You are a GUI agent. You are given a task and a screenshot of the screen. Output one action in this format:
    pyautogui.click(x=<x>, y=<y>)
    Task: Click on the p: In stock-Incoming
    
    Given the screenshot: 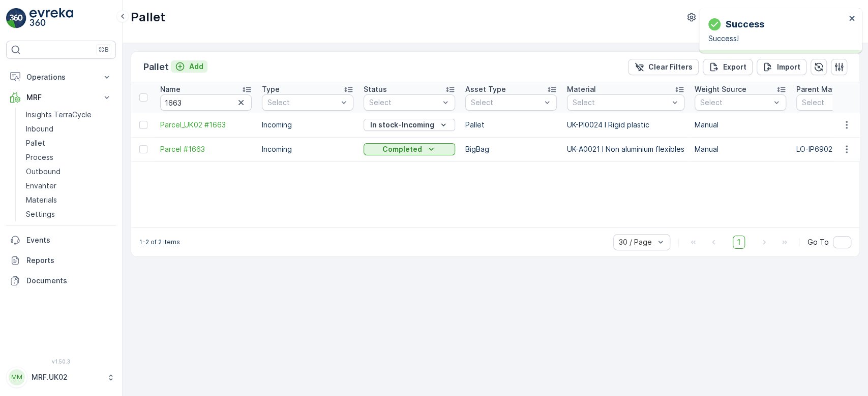 What is the action you would take?
    pyautogui.click(x=402, y=125)
    